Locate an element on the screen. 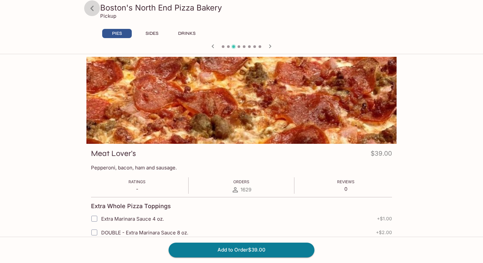 The image size is (483, 263). span: + $1.00 is located at coordinates (385, 219).